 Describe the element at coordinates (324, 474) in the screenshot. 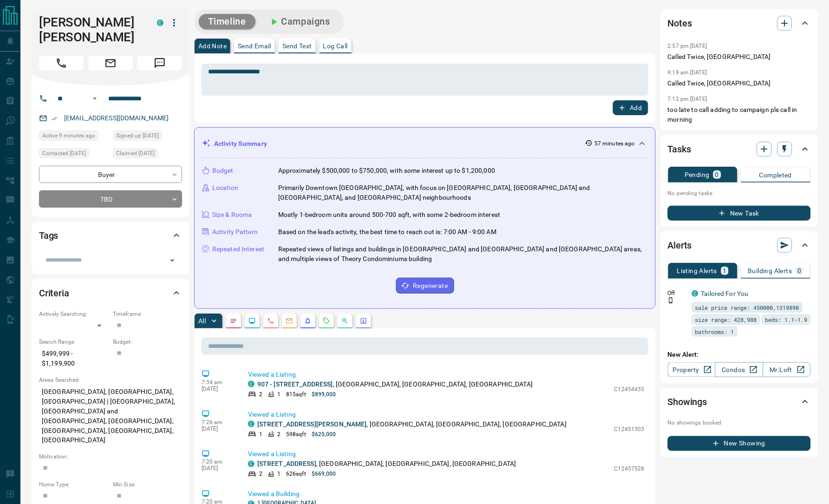

I see `p: $669,000` at that location.